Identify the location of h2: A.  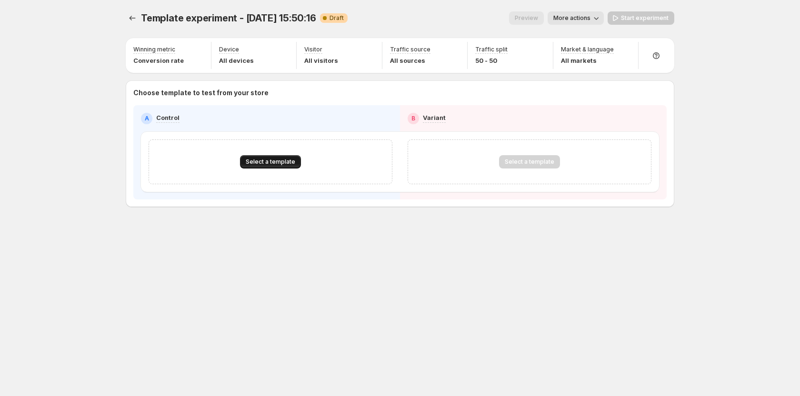
(147, 119).